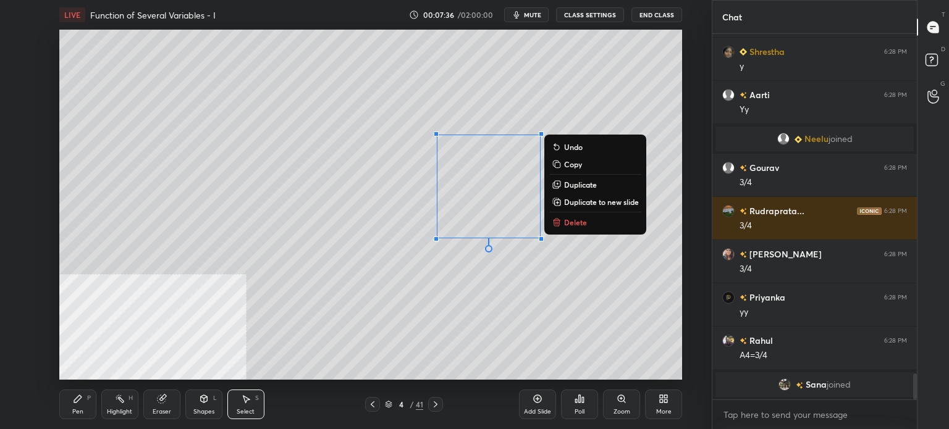 This screenshot has height=429, width=949. Describe the element at coordinates (728, 255) in the screenshot. I see `img: da0528bf68ce4e5cbf5f33dcada7a7cc.jpg` at that location.